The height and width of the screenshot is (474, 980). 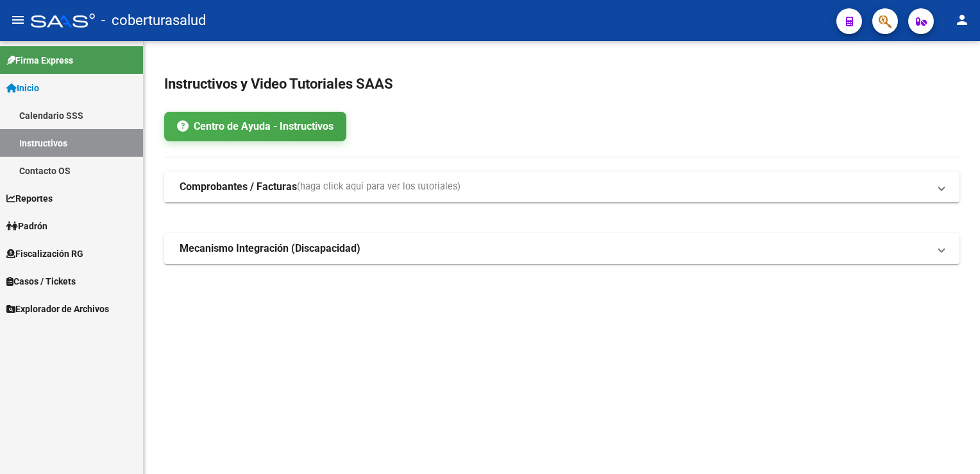 What do you see at coordinates (270, 248) in the screenshot?
I see `strong: Mecanismo Integración (Discapacidad)` at bounding box center [270, 248].